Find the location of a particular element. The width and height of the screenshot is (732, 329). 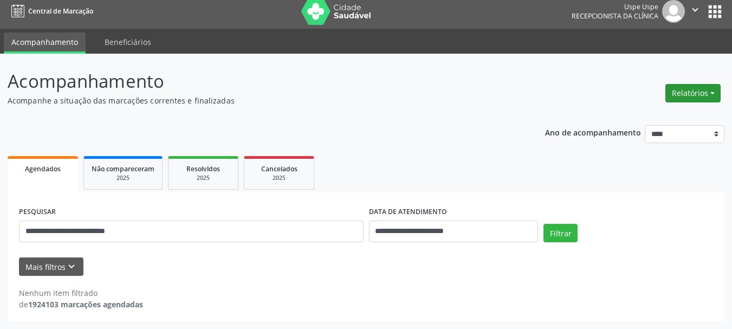

button: Filtrar is located at coordinates (560, 233).